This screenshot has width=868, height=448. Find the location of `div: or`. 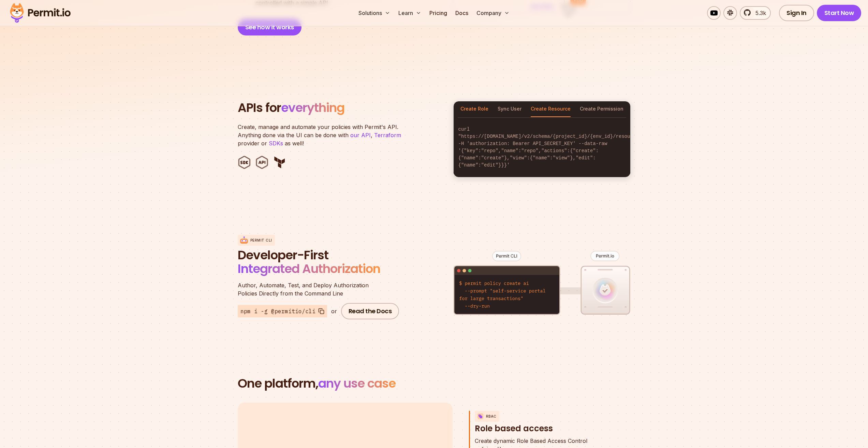

div: or is located at coordinates (334, 311).